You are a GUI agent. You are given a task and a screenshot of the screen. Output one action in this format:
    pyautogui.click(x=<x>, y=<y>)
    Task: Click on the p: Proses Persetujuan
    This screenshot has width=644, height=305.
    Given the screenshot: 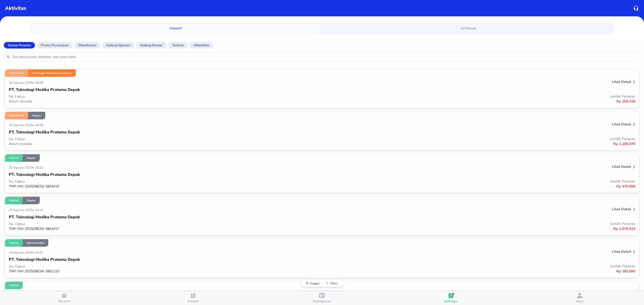 What is the action you would take?
    pyautogui.click(x=54, y=45)
    